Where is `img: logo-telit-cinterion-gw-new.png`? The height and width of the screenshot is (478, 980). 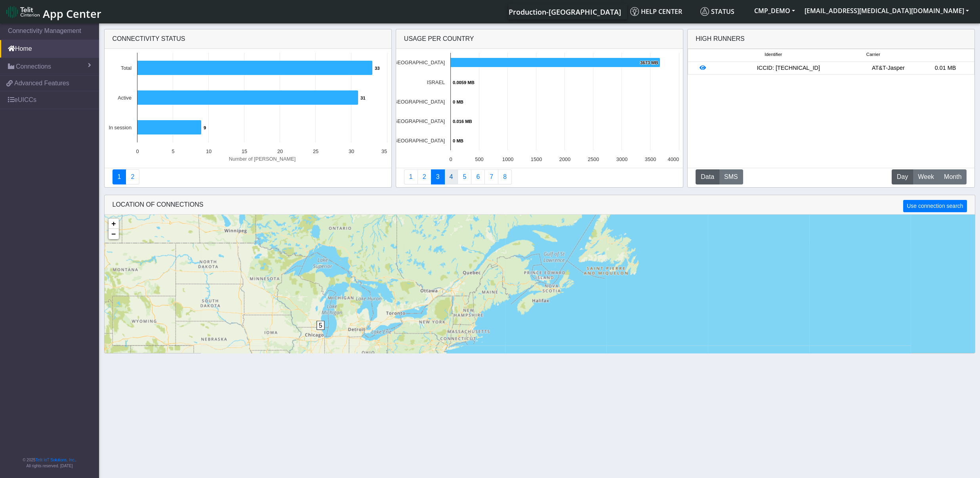 img: logo-telit-cinterion-gw-new.png is located at coordinates (23, 12).